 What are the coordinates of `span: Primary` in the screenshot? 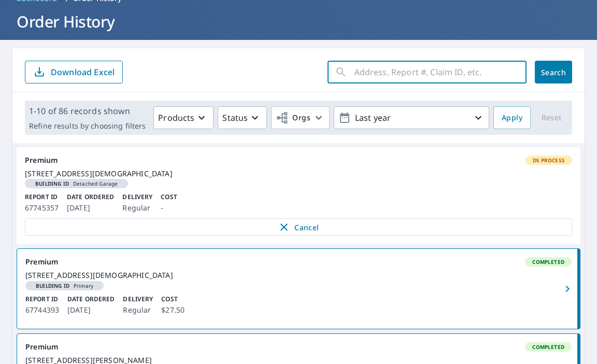 It's located at (64, 286).